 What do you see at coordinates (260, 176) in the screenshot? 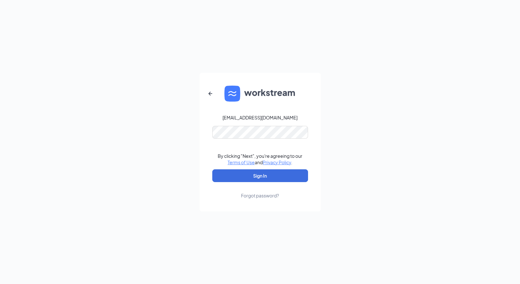
I see `button: Sign In` at bounding box center [260, 176].